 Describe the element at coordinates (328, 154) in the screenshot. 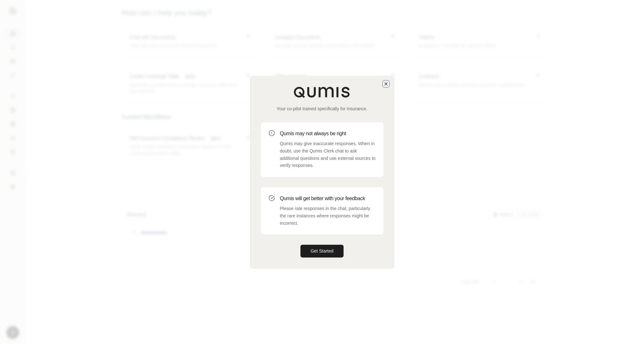

I see `p: Qumis may give inaccurate responses. When in doubt, use the Qumis Clerk chat to ask additional qu...` at that location.